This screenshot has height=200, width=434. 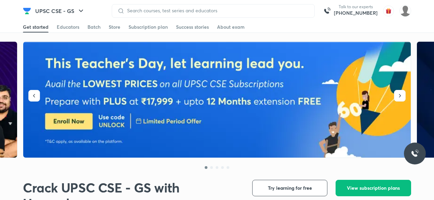 I want to click on img: call-us, so click(x=327, y=11).